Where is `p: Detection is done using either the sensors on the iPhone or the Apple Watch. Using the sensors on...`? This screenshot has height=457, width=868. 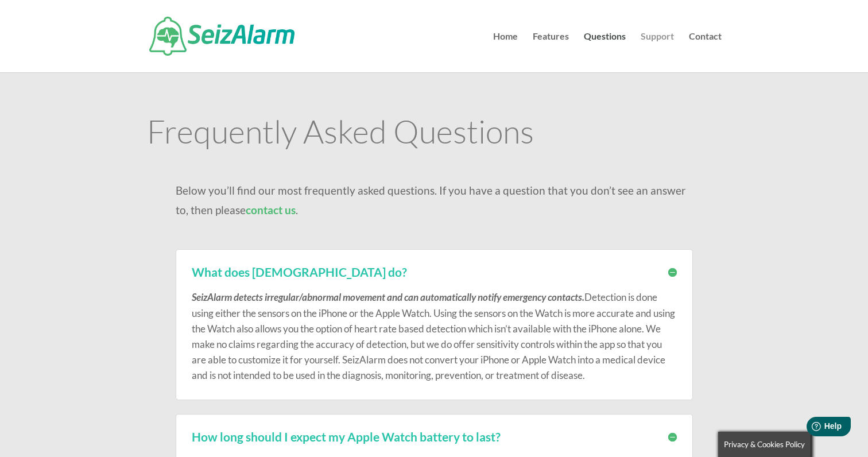 p: Detection is done using either the sensors on the iPhone or the Apple Watch. Using the sensors on... is located at coordinates (434, 336).